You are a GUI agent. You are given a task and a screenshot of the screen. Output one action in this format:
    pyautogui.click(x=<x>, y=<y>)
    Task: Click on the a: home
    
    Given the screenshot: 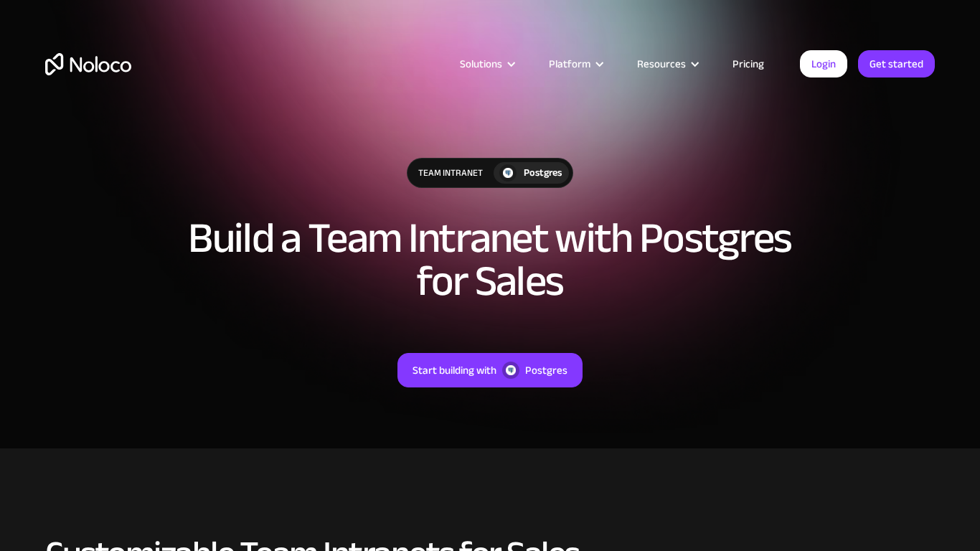 What is the action you would take?
    pyautogui.click(x=88, y=64)
    